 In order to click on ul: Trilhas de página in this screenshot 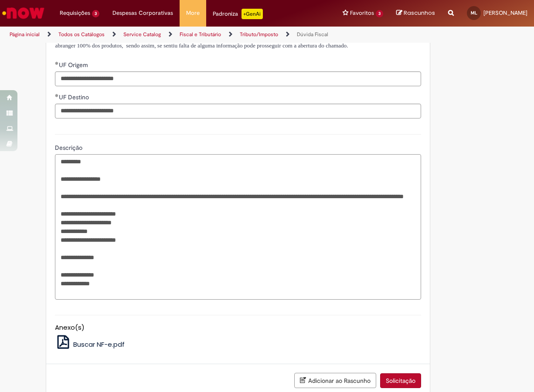, I will do `click(178, 34)`.